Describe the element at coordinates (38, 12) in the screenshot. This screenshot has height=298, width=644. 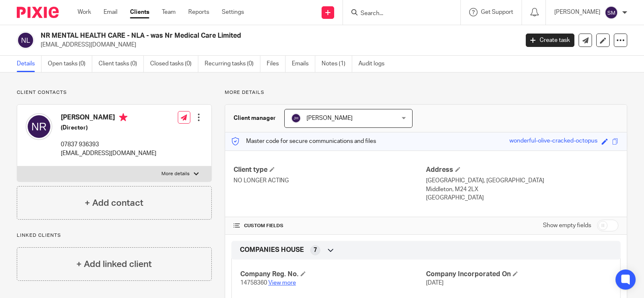
I see `img: Pixie` at that location.